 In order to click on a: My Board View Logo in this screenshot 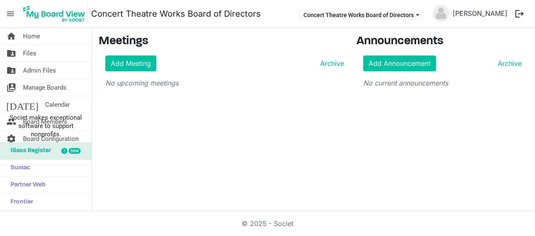, I will do `click(56, 14)`.